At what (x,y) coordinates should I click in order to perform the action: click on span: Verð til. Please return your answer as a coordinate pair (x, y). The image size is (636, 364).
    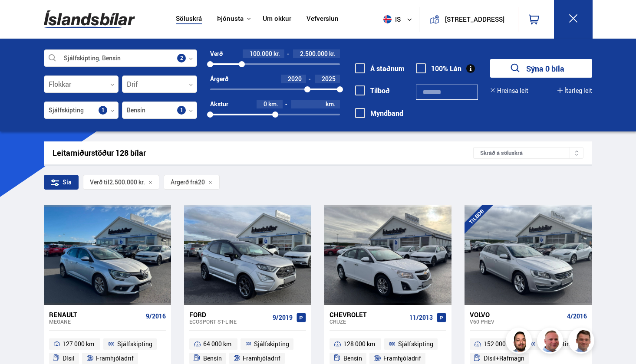
    Looking at the image, I should click on (99, 182).